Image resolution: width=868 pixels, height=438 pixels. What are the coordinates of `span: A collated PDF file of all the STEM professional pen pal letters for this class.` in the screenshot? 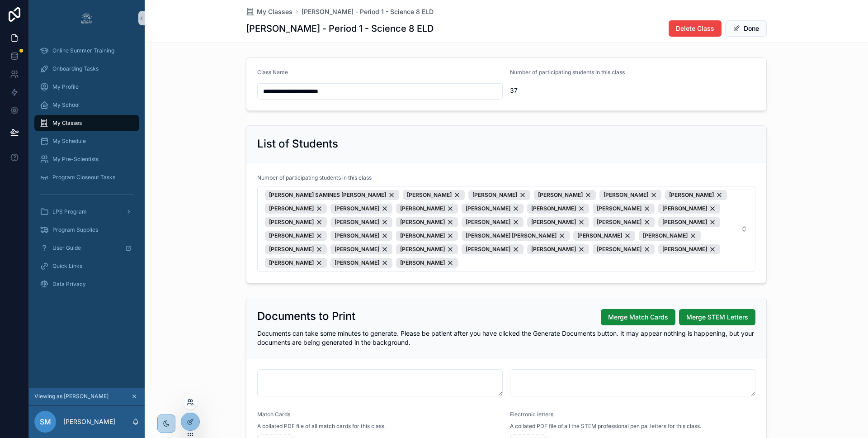 It's located at (606, 426).